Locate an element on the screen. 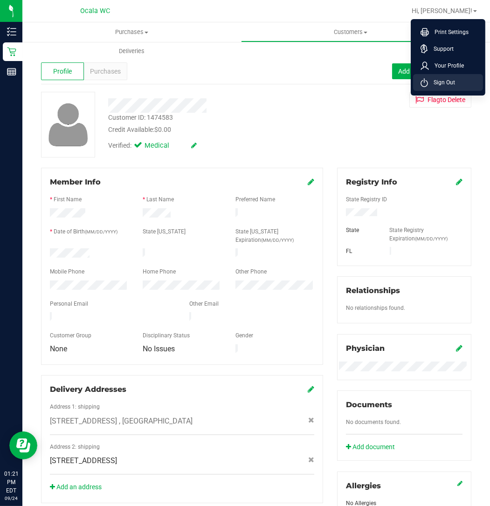  button: Flagto Delete is located at coordinates (440, 100).